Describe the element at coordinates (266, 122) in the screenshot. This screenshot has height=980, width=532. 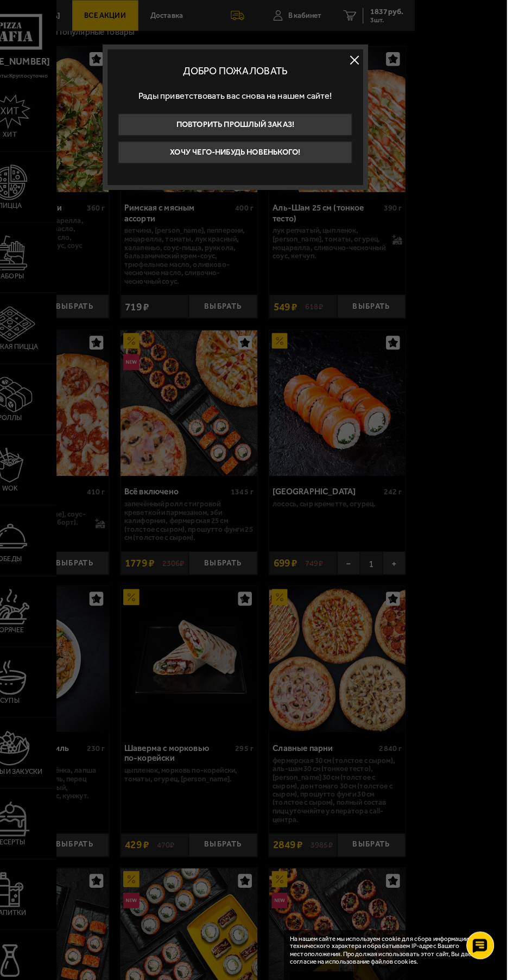
I see `button: Повторить прошлый заказ!` at that location.